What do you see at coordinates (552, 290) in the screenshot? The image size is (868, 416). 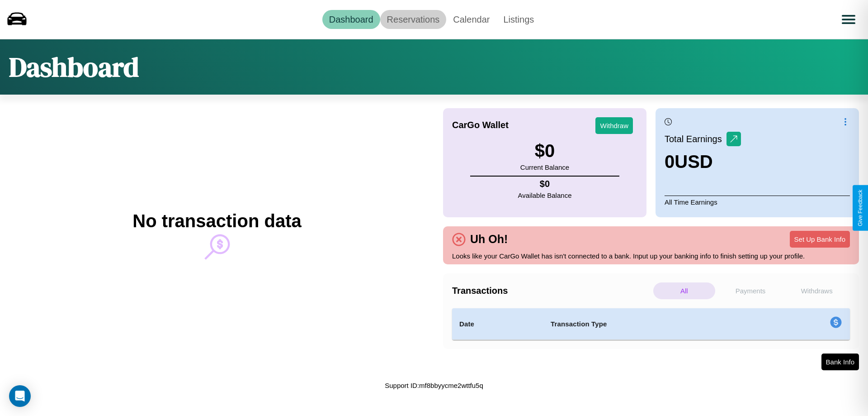 I see `h4: Transactions` at bounding box center [552, 290].